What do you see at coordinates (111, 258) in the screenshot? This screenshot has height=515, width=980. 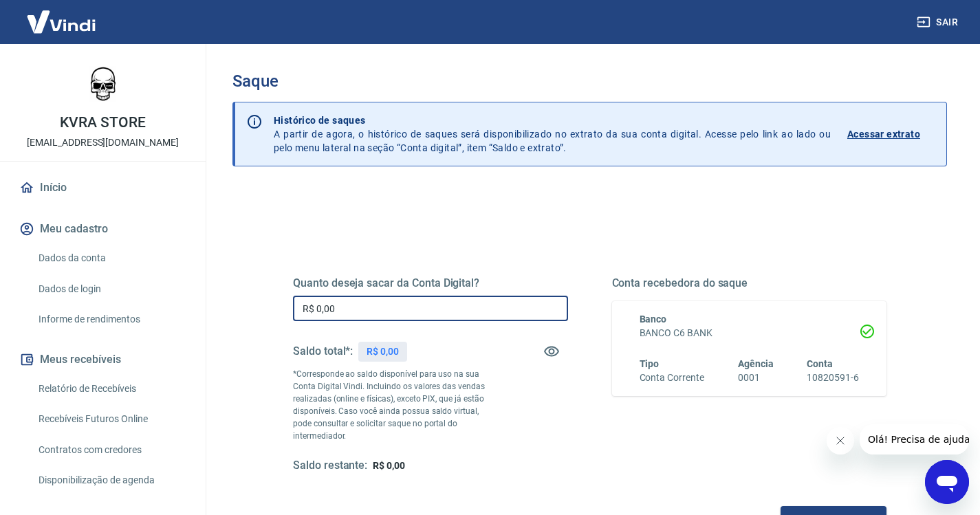 I see `a: Dados da conta` at bounding box center [111, 258].